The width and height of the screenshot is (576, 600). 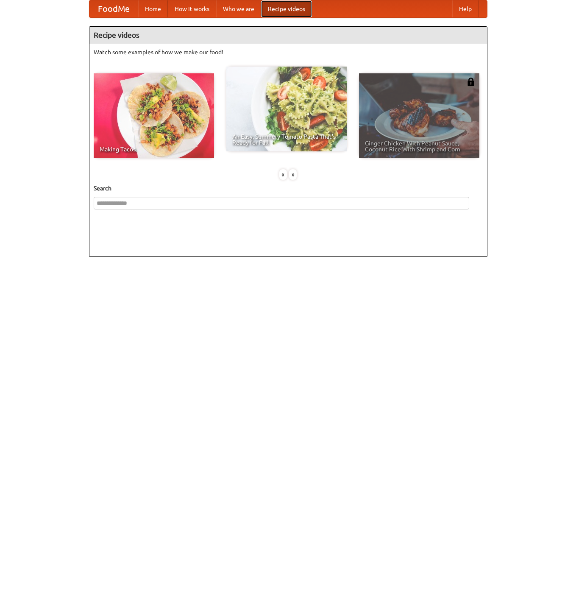 I want to click on a: Home, so click(x=153, y=9).